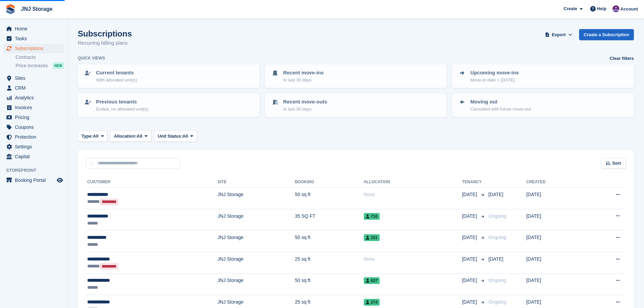 This screenshot has height=308, width=644. Describe the element at coordinates (602, 9) in the screenshot. I see `span: Help` at that location.